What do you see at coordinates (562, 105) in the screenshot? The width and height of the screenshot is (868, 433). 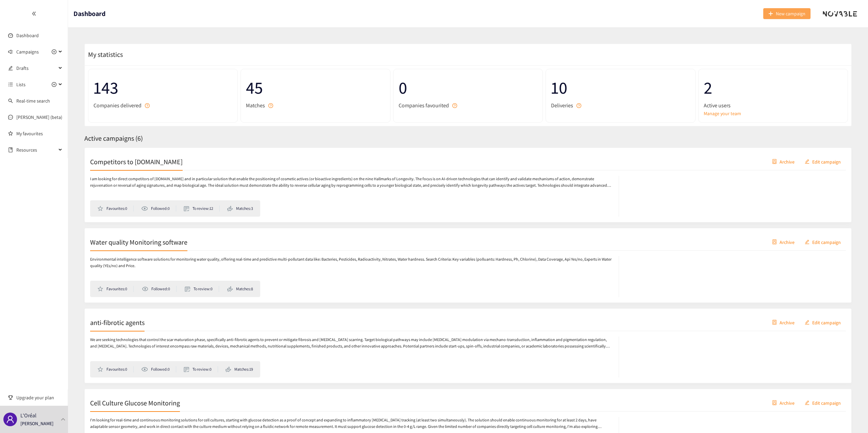 I see `span: Deliveries` at bounding box center [562, 105].